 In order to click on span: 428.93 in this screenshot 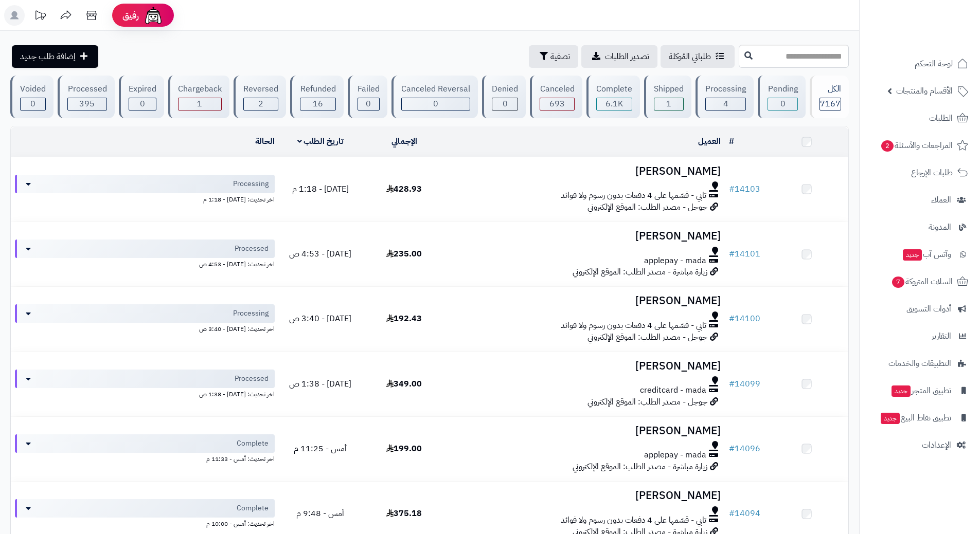, I will do `click(404, 189)`.